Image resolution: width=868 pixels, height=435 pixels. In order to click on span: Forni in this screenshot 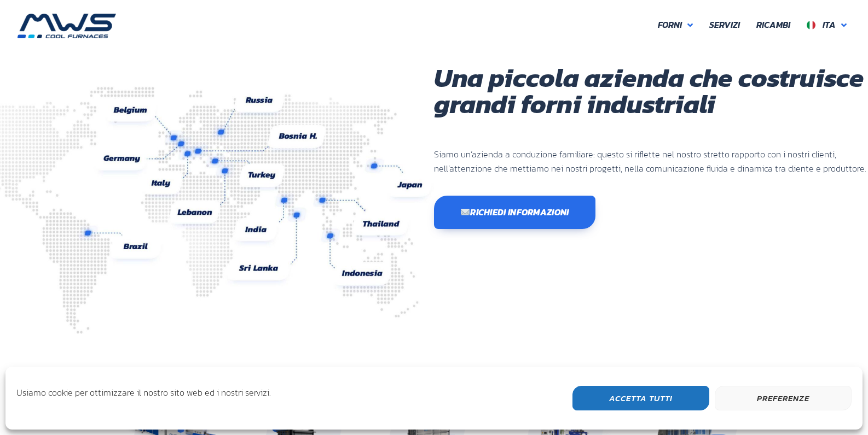, I will do `click(670, 25)`.